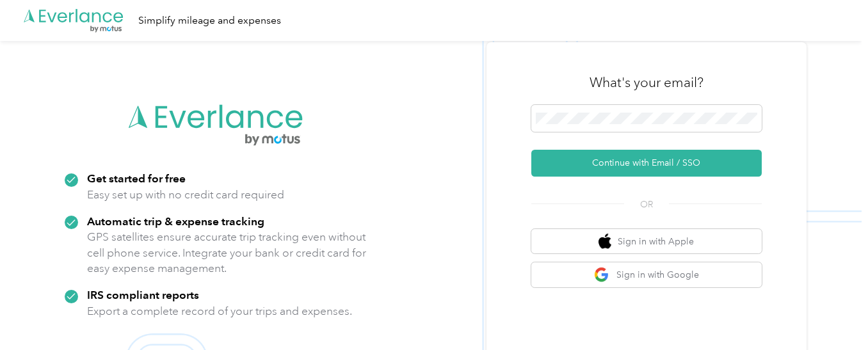  What do you see at coordinates (186, 194) in the screenshot?
I see `p: Easy set up with no credit card required` at bounding box center [186, 194].